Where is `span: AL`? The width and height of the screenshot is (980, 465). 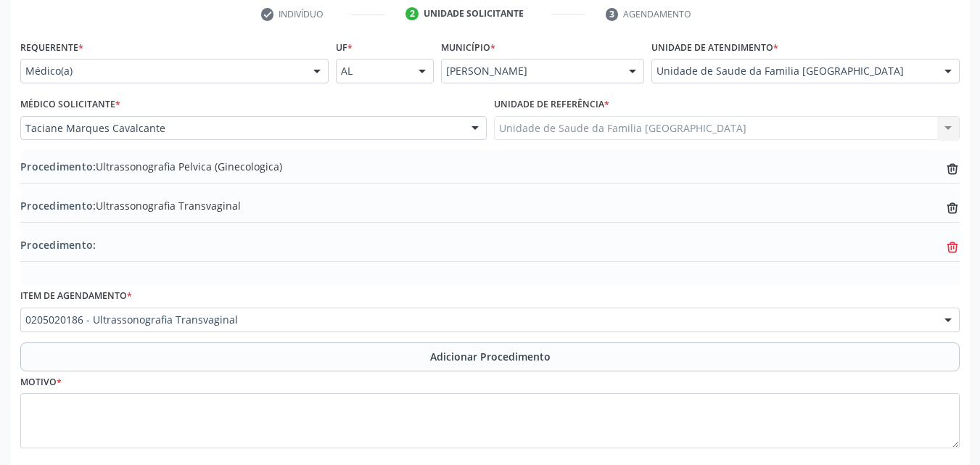
span: AL is located at coordinates (373, 71).